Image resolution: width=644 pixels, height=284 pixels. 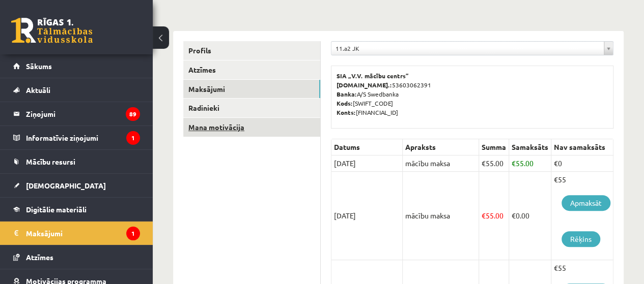 I want to click on td: €55, so click(x=583, y=216).